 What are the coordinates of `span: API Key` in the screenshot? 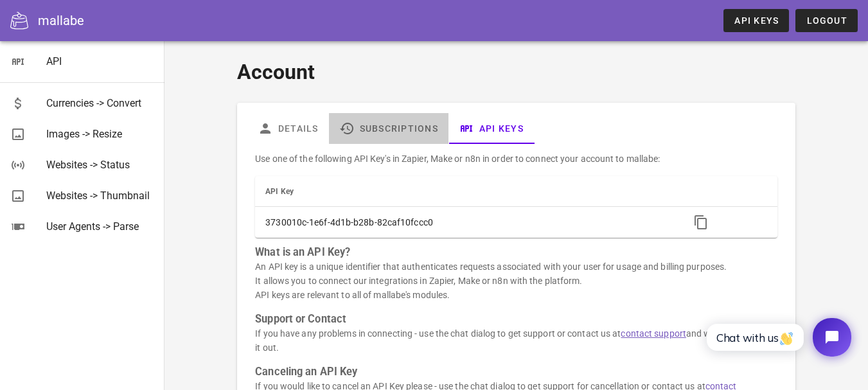 It's located at (280, 191).